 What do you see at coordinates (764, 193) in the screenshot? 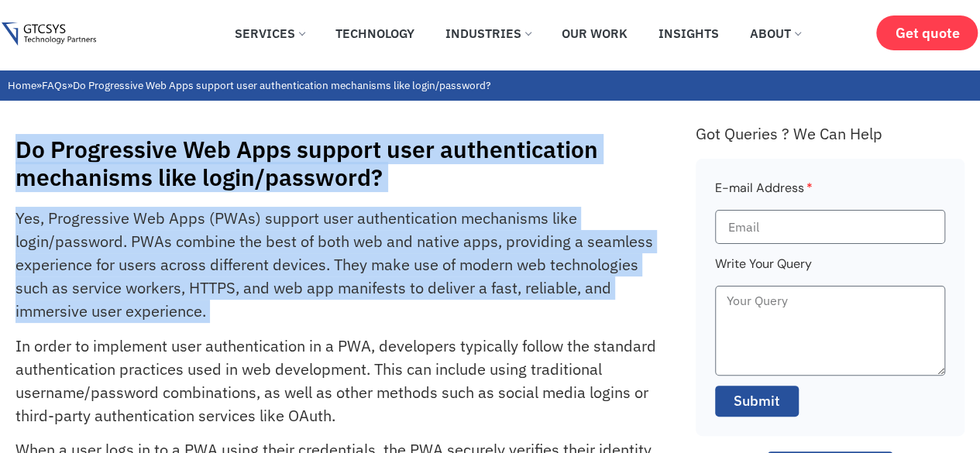
I see `label: E-mail Address` at bounding box center [764, 193].